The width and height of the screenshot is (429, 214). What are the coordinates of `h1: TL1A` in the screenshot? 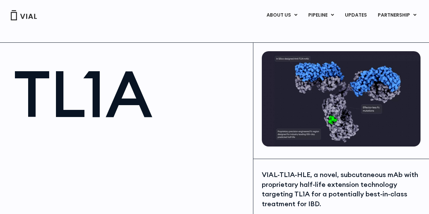 It's located at (130, 94).